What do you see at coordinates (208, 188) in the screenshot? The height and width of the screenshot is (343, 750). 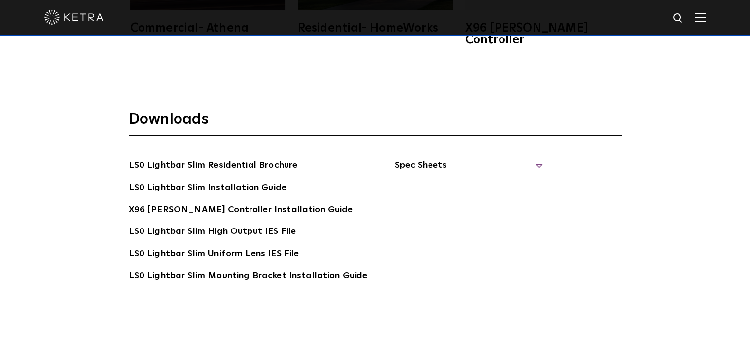 I see `a: LS0 Lightbar Slim Installation Guide` at bounding box center [208, 188].